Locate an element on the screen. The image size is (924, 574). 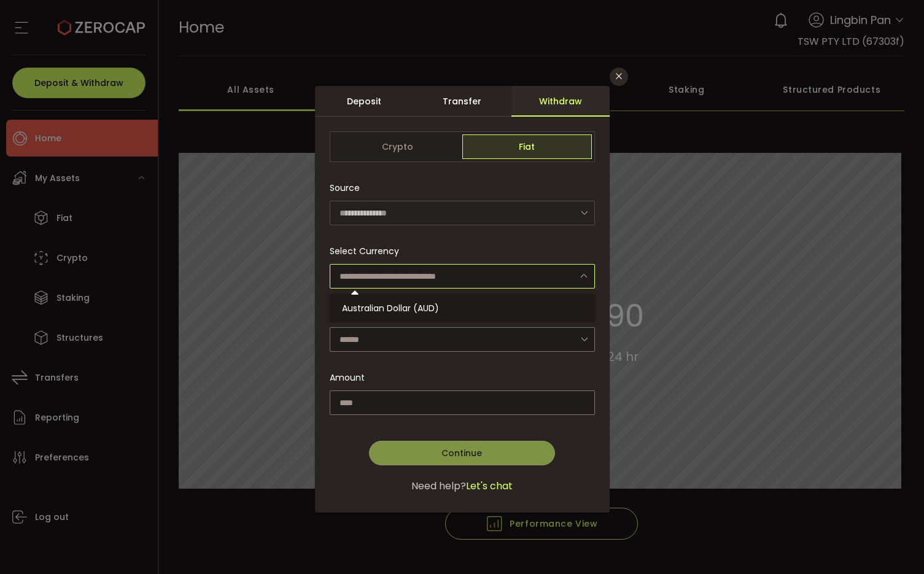
label: Select Currency is located at coordinates (368, 250).